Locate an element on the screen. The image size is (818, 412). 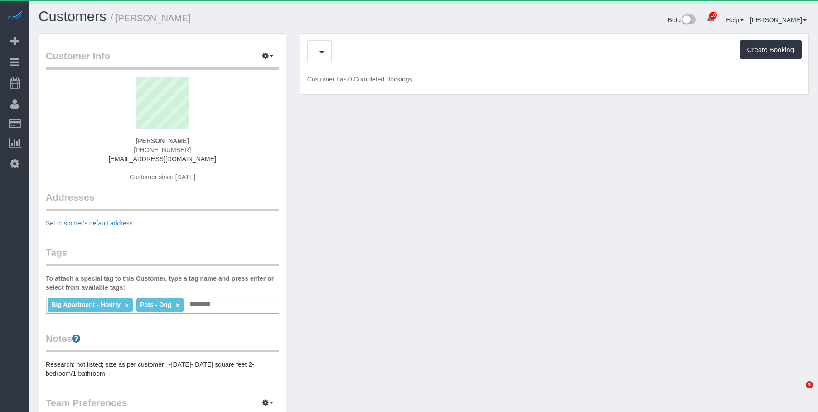
label: To attach a special tag to this Customer, type a tag name and press enter or select from availabl... is located at coordinates (162, 283).